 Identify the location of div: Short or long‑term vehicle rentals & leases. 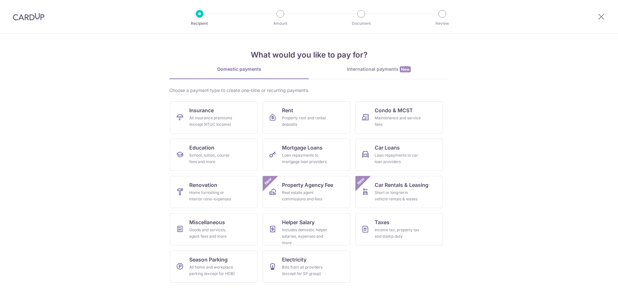
(398, 196).